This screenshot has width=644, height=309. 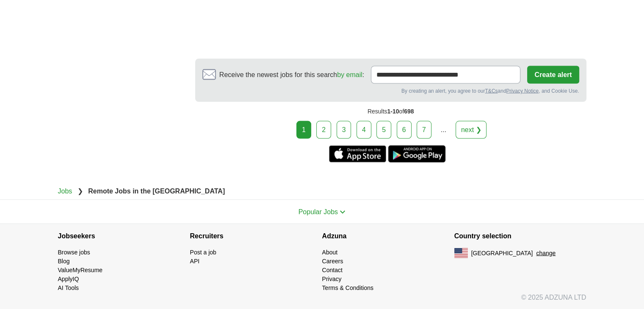 What do you see at coordinates (333, 261) in the screenshot?
I see `a: Careers` at bounding box center [333, 261].